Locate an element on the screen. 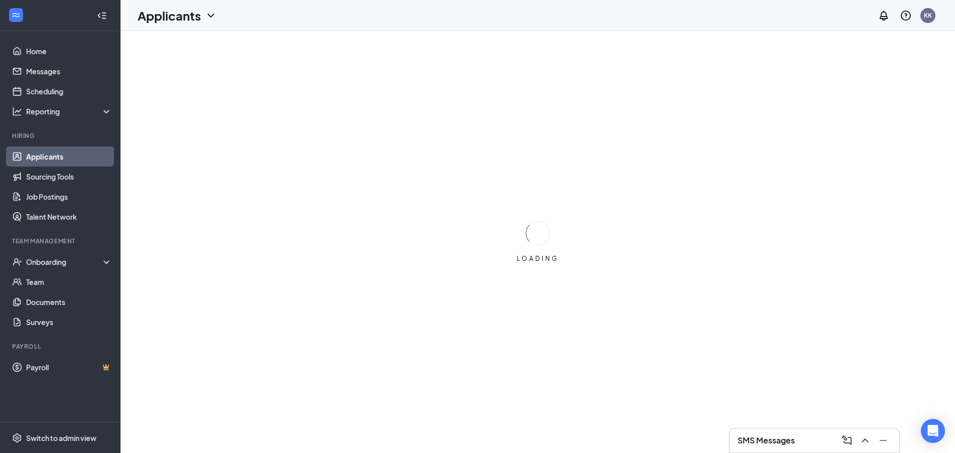 This screenshot has width=955, height=453. div: KK is located at coordinates (928, 15).